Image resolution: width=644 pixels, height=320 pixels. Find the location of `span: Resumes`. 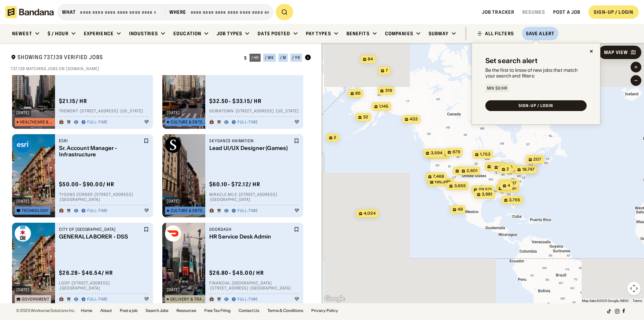

span: Resumes is located at coordinates (534, 12).